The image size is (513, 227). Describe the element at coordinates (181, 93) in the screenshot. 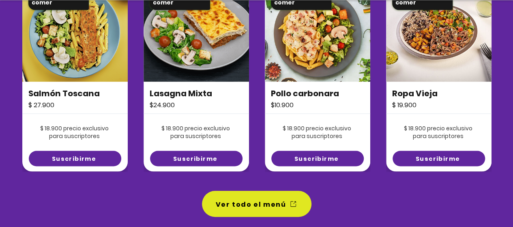

I see `span: Lasagna Mixta` at that location.